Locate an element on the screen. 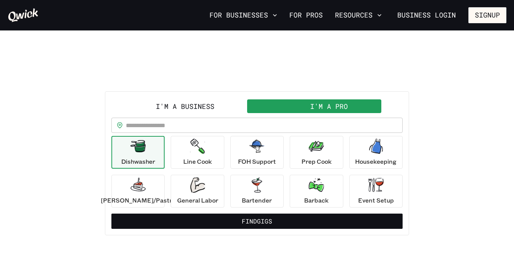 The height and width of the screenshot is (273, 514). h2: PICK UP A SHIFT! is located at coordinates (257, 76).